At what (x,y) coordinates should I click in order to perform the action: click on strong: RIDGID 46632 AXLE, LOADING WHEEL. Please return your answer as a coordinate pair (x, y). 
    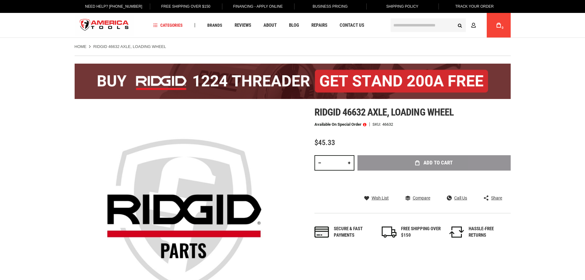
    Looking at the image, I should click on (130, 46).